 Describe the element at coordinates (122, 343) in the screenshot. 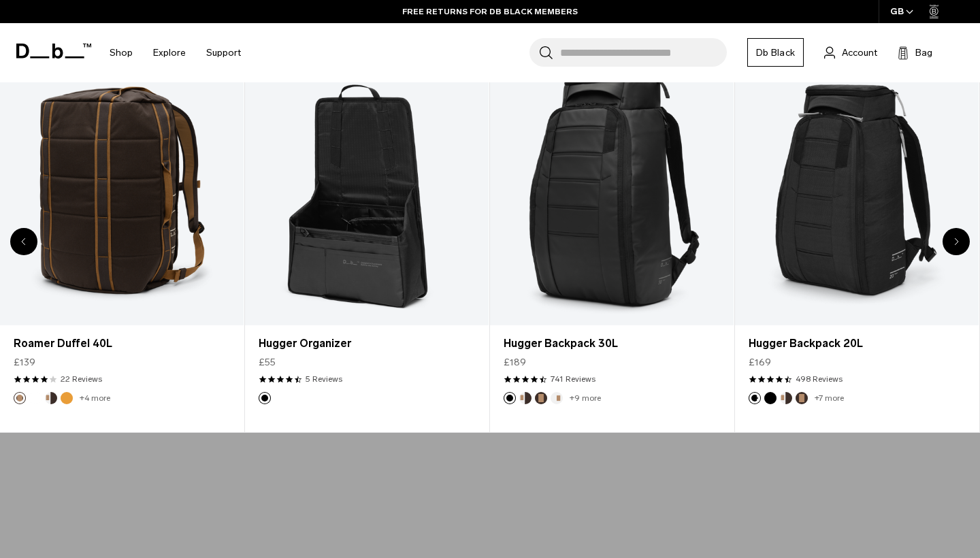

I see `a: Roamer Duffel 40L` at that location.